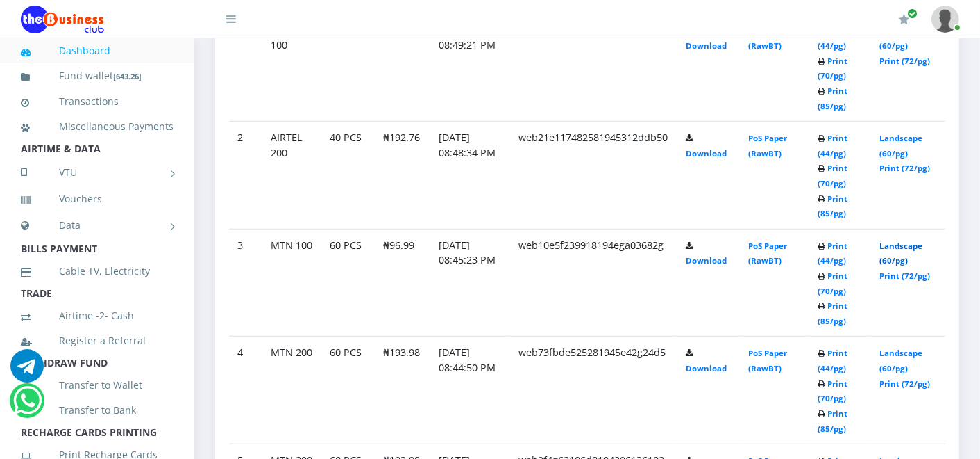 The width and height of the screenshot is (980, 459). Describe the element at coordinates (127, 76) in the screenshot. I see `b: 643.26` at that location.